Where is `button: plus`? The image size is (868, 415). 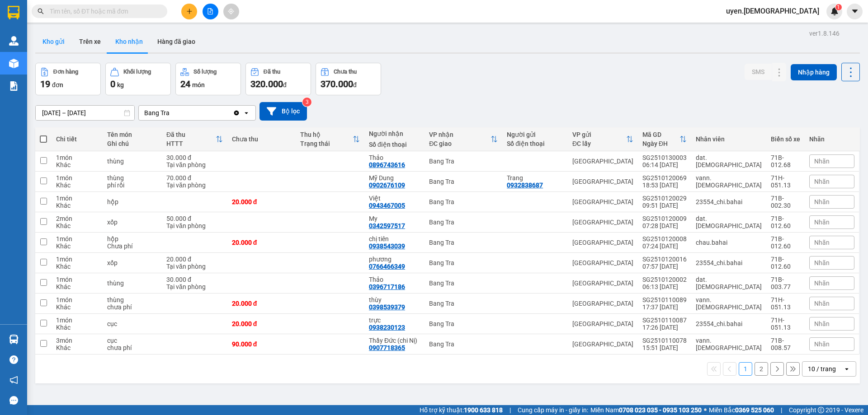
button: plus is located at coordinates (189, 11).